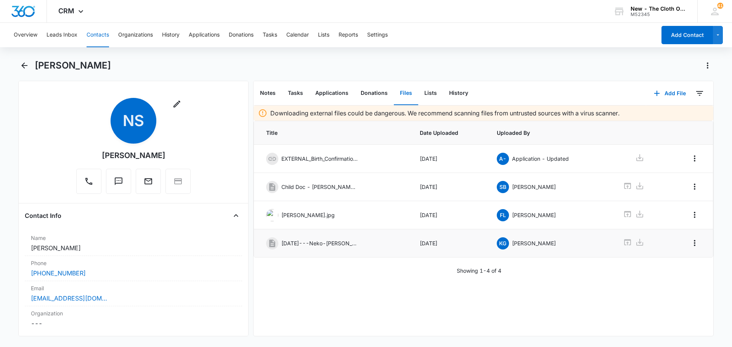 This screenshot has height=347, width=732. I want to click on button: Actions, so click(707, 66).